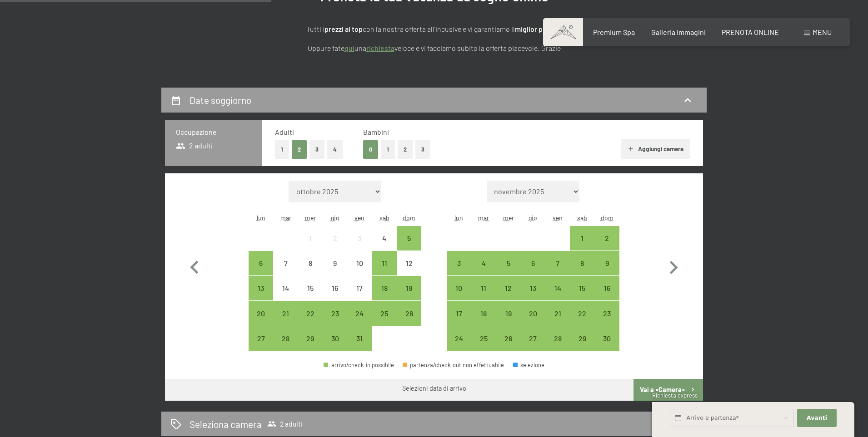  What do you see at coordinates (384, 218) in the screenshot?
I see `abbr: sabato` at bounding box center [384, 218].